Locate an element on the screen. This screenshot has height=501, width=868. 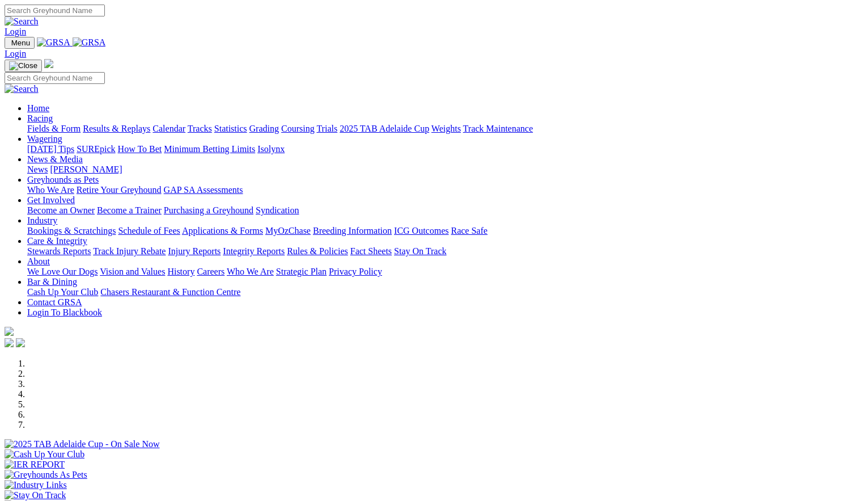
a: Become a Trainer is located at coordinates (129, 210).